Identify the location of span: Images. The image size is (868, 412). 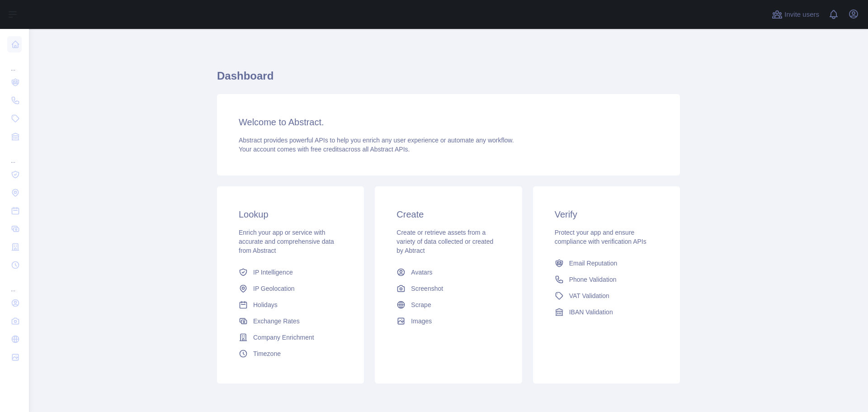
(421, 322).